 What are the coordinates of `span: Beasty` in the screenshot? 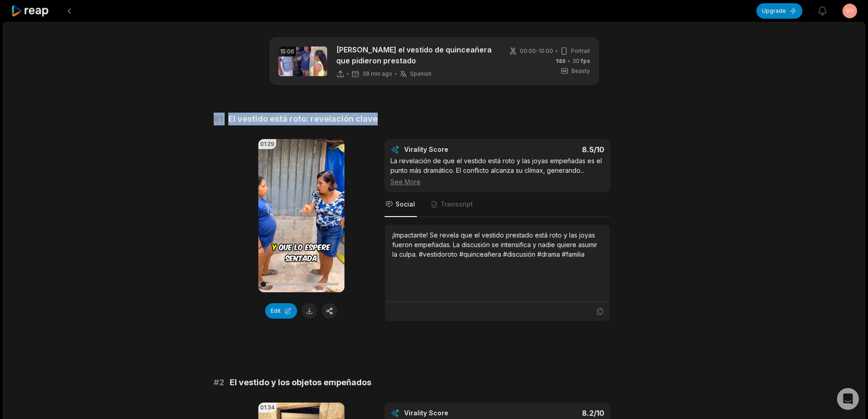 It's located at (580, 71).